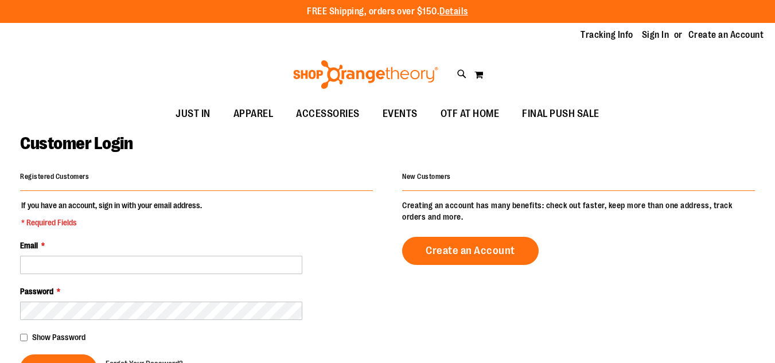 This screenshot has height=363, width=775. Describe the element at coordinates (59, 337) in the screenshot. I see `span: Show Password` at that location.